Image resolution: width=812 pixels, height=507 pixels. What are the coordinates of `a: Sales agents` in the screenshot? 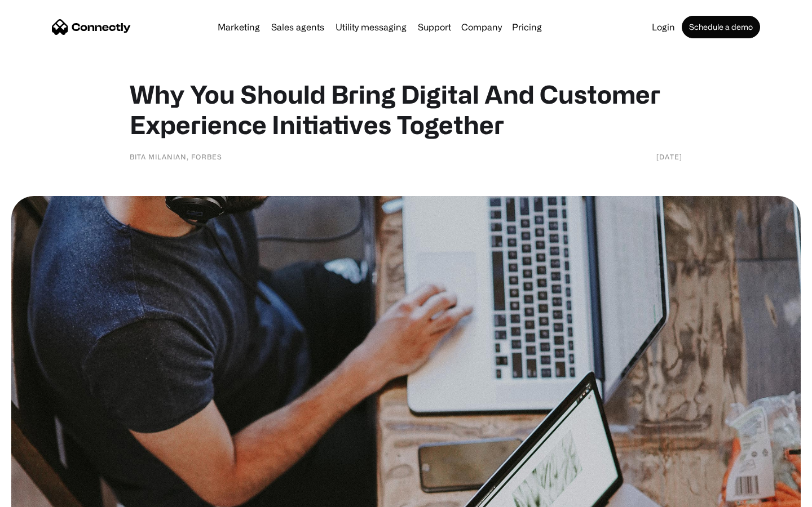 It's located at (298, 27).